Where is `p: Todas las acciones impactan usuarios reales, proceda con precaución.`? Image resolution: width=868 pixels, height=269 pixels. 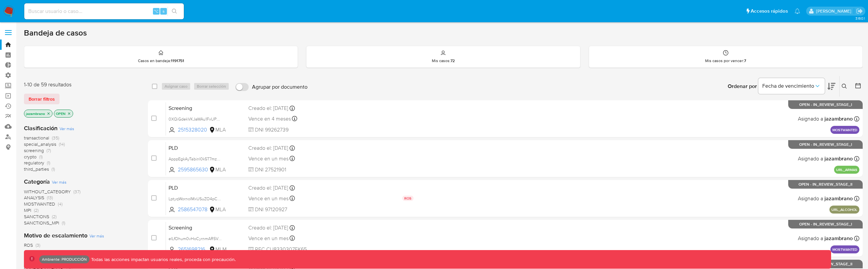
p: Todas las acciones impactan usuarios reales, proceda con precaución. is located at coordinates (162, 259).